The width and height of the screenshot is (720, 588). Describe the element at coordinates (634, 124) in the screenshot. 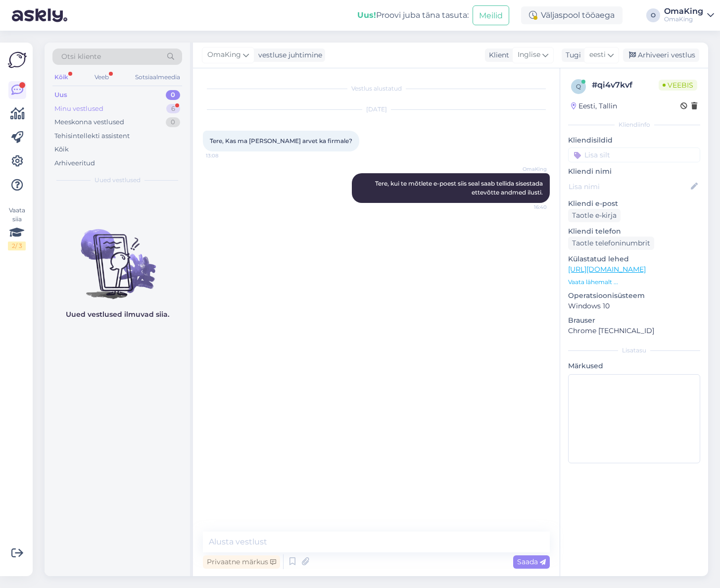

I see `font: Kliendiinfo` at that location.